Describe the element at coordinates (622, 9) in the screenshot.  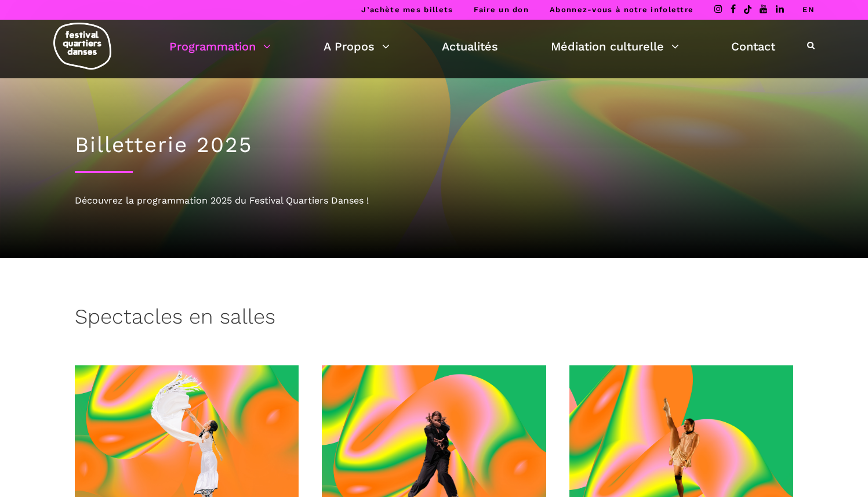
I see `a: Abonnez-vous à notre infolettre` at that location.